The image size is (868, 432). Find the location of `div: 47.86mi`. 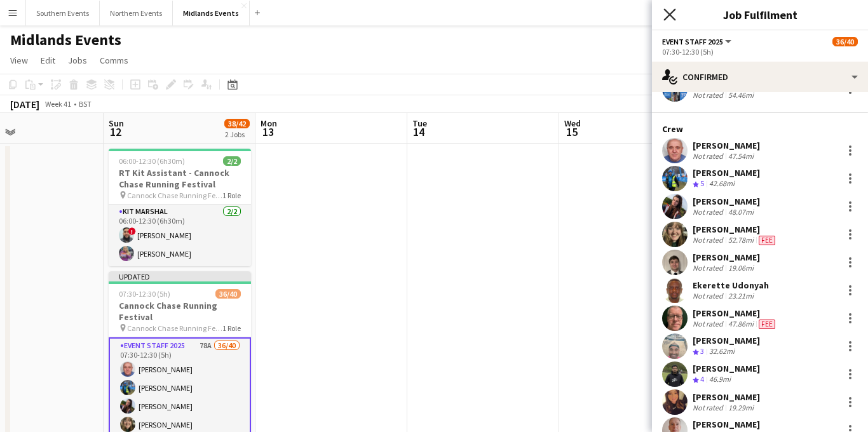

div: 47.86mi is located at coordinates (741, 324).